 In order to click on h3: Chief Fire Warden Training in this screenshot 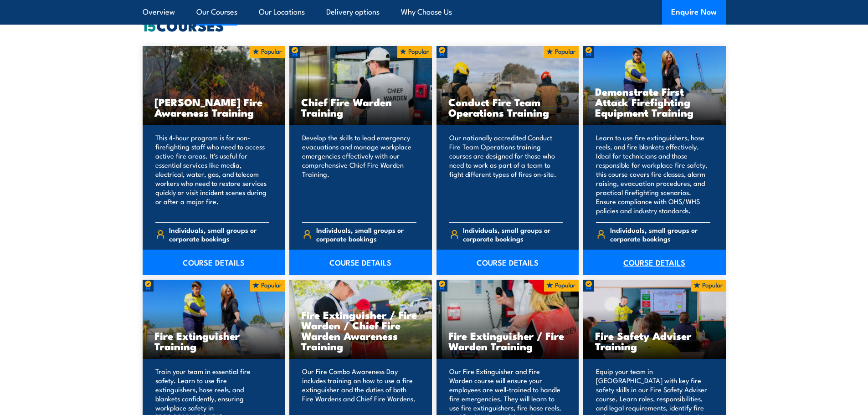, I will do `click(360, 107)`.